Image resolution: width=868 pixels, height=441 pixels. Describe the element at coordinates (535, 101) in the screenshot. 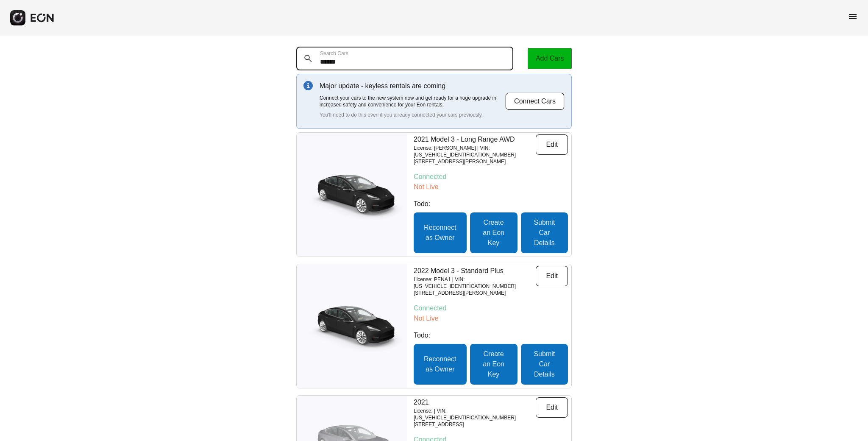

I see `button: Connect Cars` at that location.